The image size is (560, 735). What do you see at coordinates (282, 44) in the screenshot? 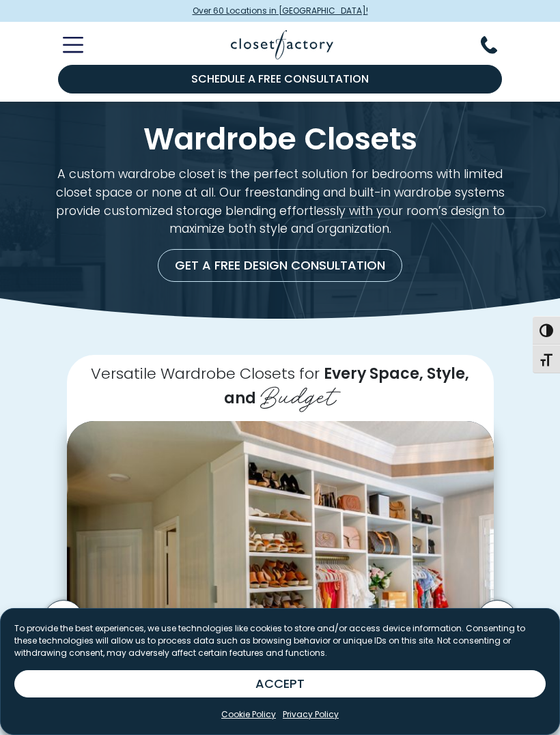
I see `img: Closet Factory Logo` at bounding box center [282, 44].